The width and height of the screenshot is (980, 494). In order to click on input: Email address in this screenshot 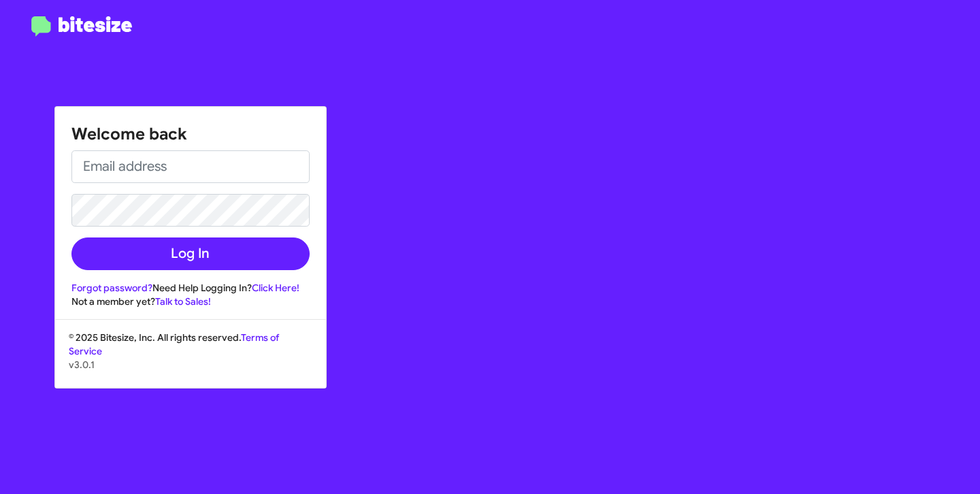, I will do `click(190, 167)`.